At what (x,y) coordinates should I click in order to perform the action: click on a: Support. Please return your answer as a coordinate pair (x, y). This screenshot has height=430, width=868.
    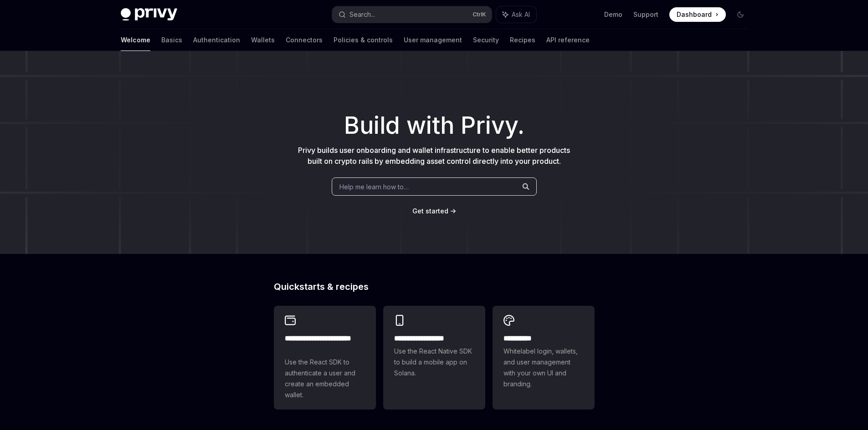
    Looking at the image, I should click on (646, 15).